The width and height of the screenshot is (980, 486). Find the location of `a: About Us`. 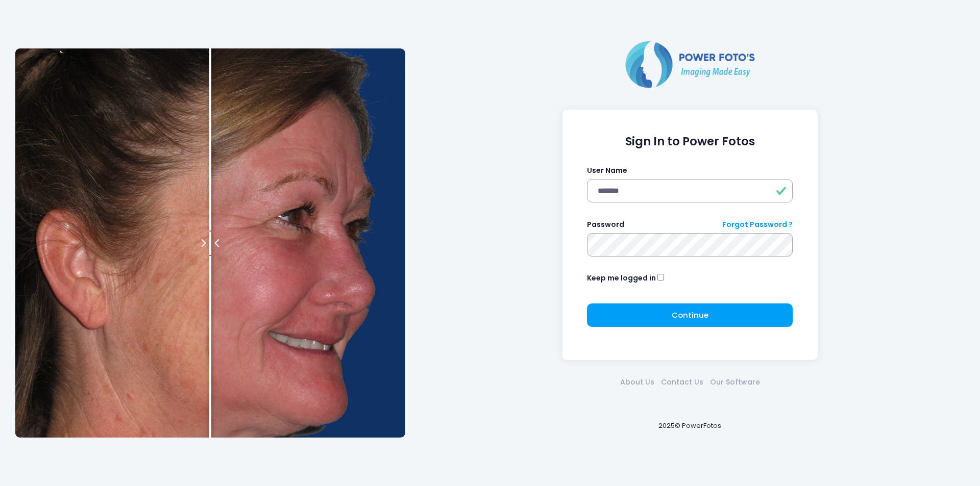

a: About Us is located at coordinates (637, 382).